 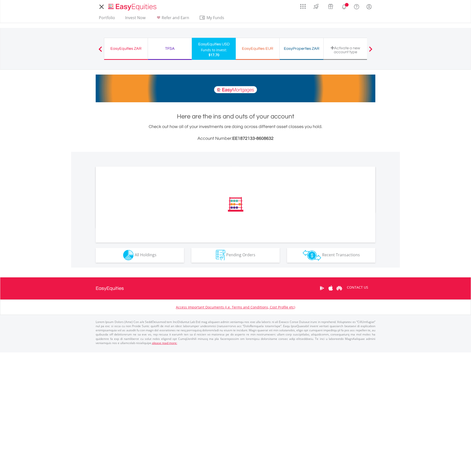 I want to click on div: EasyEquities USD, so click(x=214, y=44).